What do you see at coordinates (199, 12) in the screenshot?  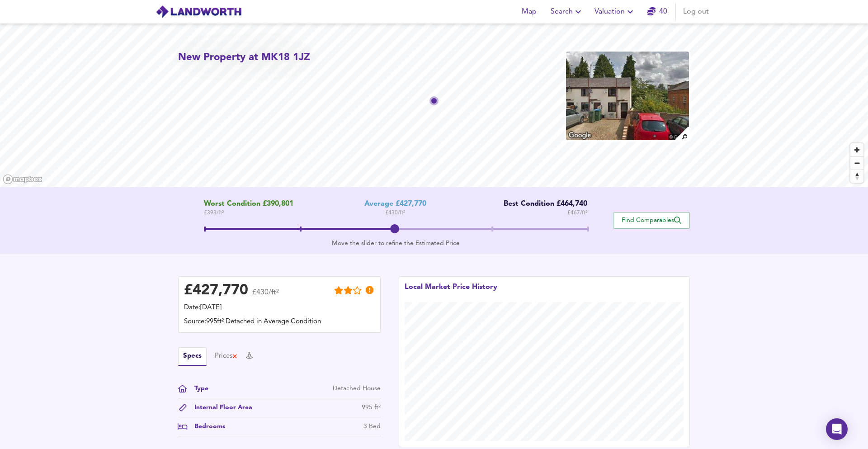 I see `img: logo` at bounding box center [199, 12].